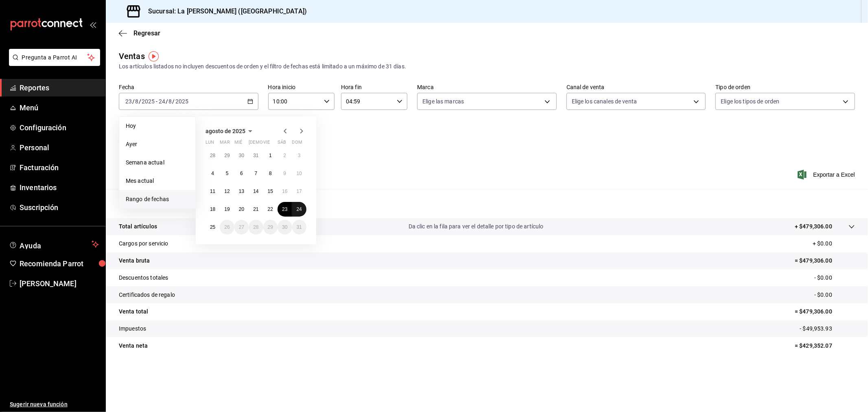 Image resolution: width=868 pixels, height=412 pixels. What do you see at coordinates (255, 191) in the screenshot?
I see `abbr: 14 de agosto de 2025` at bounding box center [255, 191].